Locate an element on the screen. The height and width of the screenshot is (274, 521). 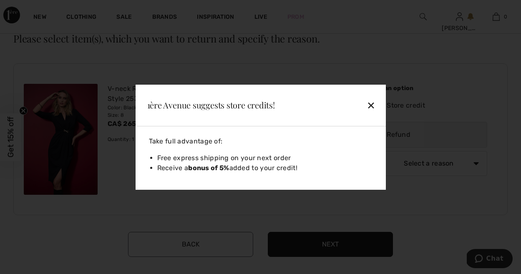
span: Chat is located at coordinates (28, 10).